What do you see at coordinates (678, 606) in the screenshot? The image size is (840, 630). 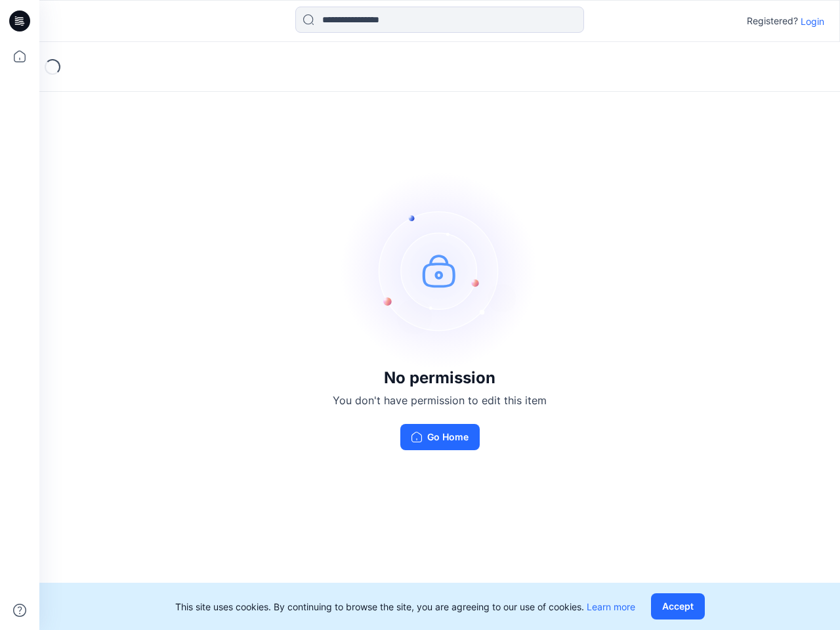 I see `button: Accept` at bounding box center [678, 606].